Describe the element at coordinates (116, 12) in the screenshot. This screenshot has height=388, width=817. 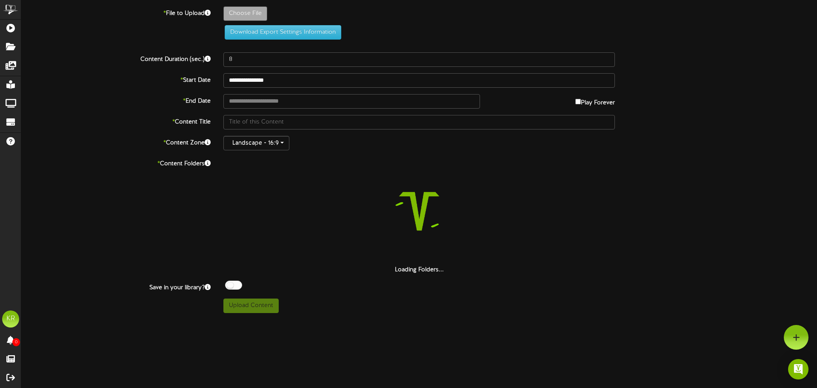
I see `label: File to Upload` at that location.